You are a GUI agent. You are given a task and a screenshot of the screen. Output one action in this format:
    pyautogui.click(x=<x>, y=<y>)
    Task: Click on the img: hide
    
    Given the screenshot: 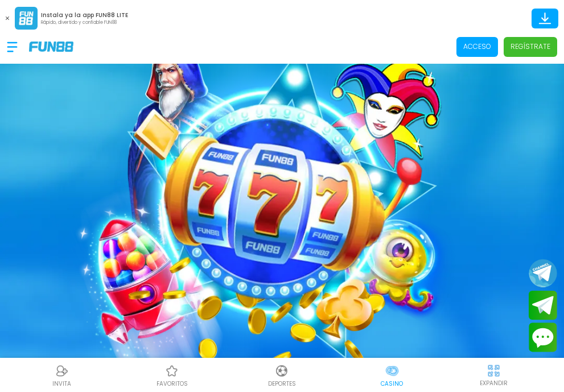 What is the action you would take?
    pyautogui.click(x=494, y=370)
    